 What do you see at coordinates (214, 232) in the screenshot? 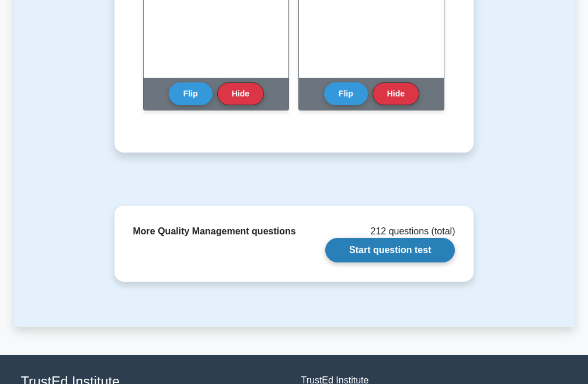
I see `div: More Quality Management questions` at bounding box center [214, 232].